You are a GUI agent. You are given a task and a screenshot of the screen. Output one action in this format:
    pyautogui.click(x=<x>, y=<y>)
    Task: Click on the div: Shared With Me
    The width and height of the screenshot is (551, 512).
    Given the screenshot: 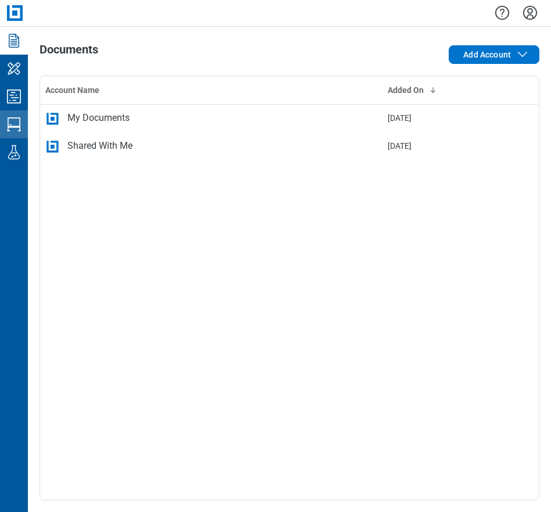 What is the action you would take?
    pyautogui.click(x=100, y=146)
    